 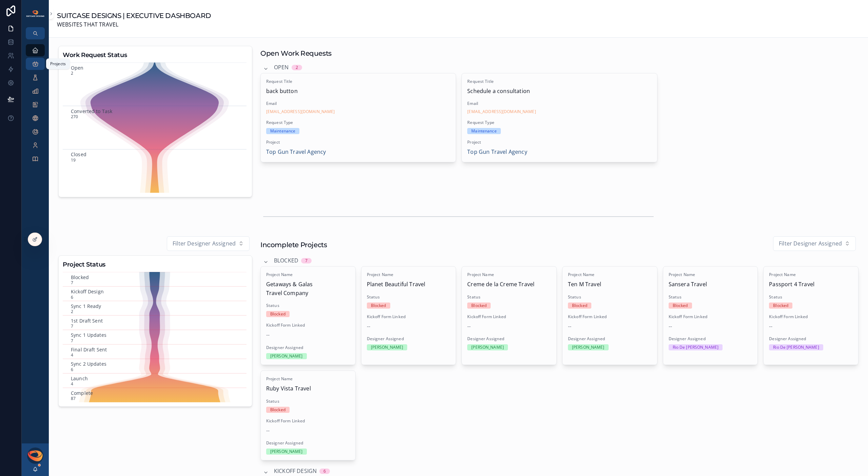 What do you see at coordinates (358, 123) in the screenshot?
I see `span: Request Type` at bounding box center [358, 123].